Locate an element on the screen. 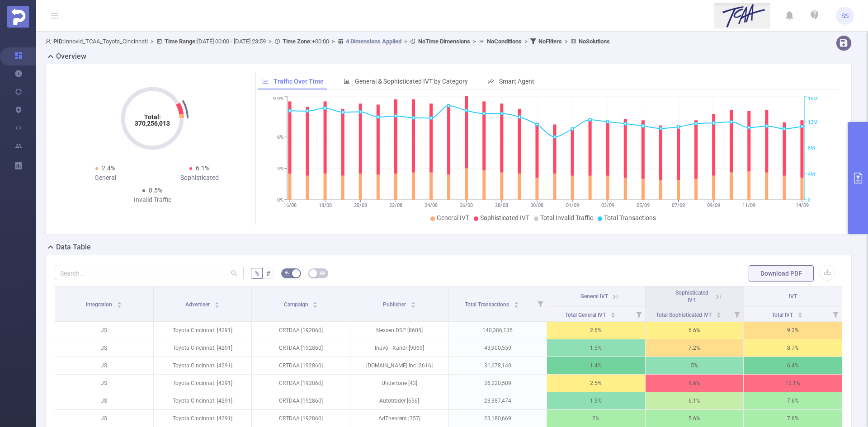  tspan: 0% is located at coordinates (280, 200).